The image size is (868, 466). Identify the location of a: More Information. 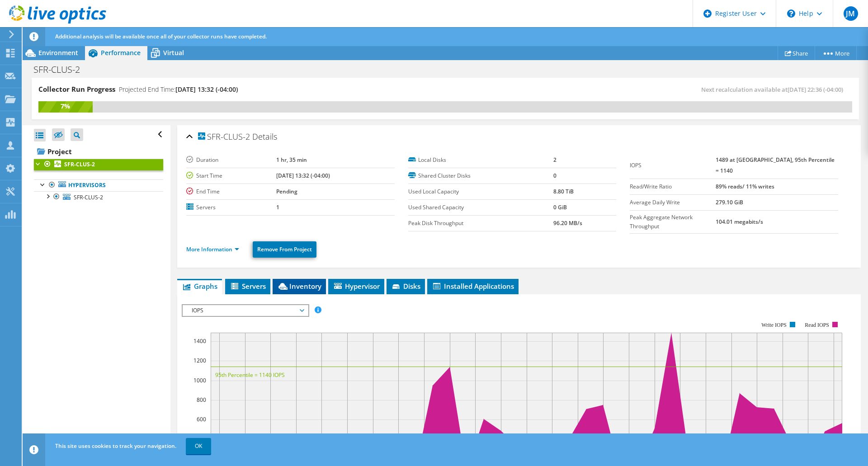
(213, 249).